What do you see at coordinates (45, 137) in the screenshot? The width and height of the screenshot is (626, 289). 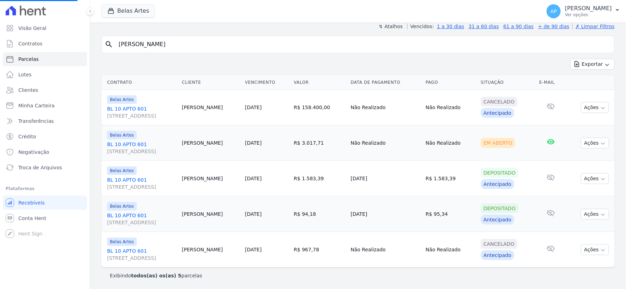 I see `a: Crédito` at bounding box center [45, 137].